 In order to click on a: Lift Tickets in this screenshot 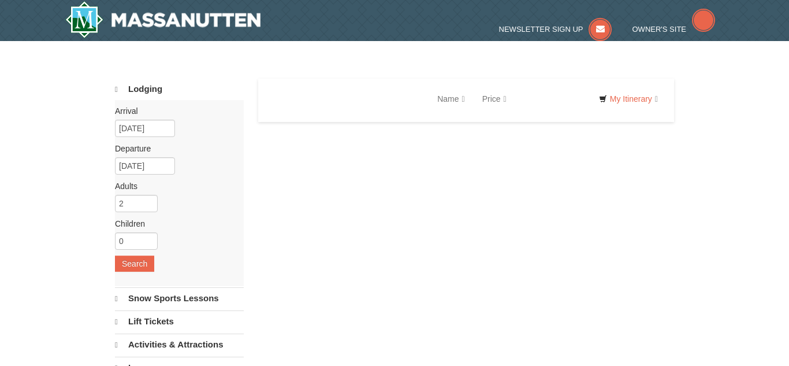, I will do `click(179, 321)`.